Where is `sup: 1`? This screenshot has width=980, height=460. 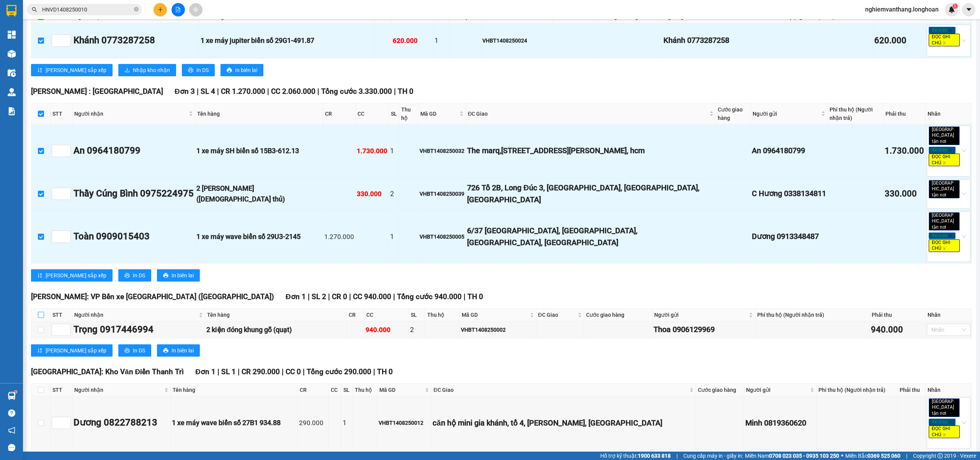 sup: 1 is located at coordinates (955, 6).